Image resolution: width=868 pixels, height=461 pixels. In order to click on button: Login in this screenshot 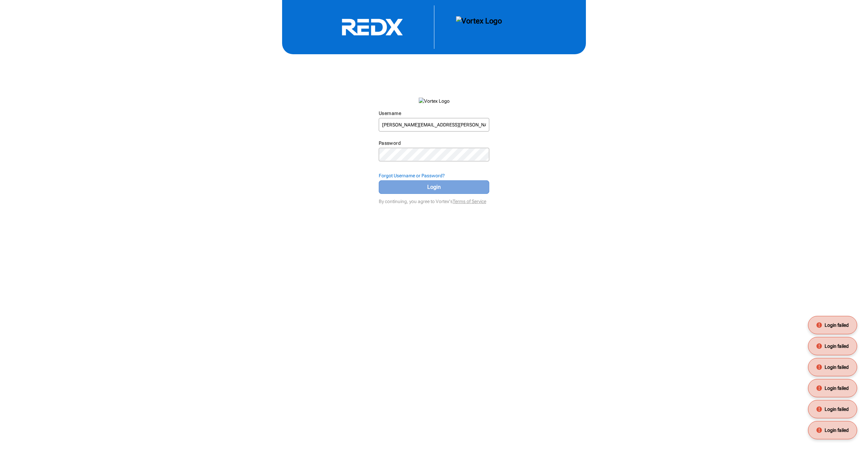, I will do `click(434, 187)`.